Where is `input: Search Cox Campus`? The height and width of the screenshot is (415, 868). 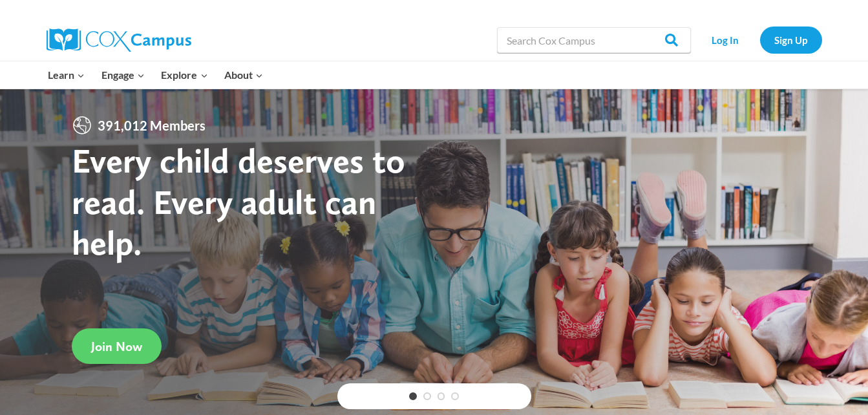
input: Search Cox Campus is located at coordinates (594, 40).